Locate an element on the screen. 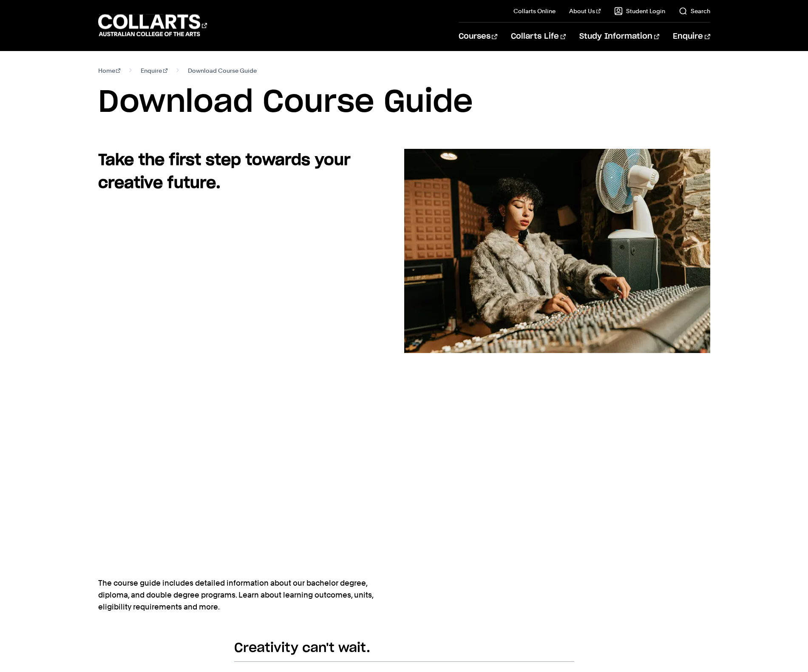  p: The course guide includes detailed information about our bachelor degree, diploma, and double deg... is located at coordinates (237, 595).